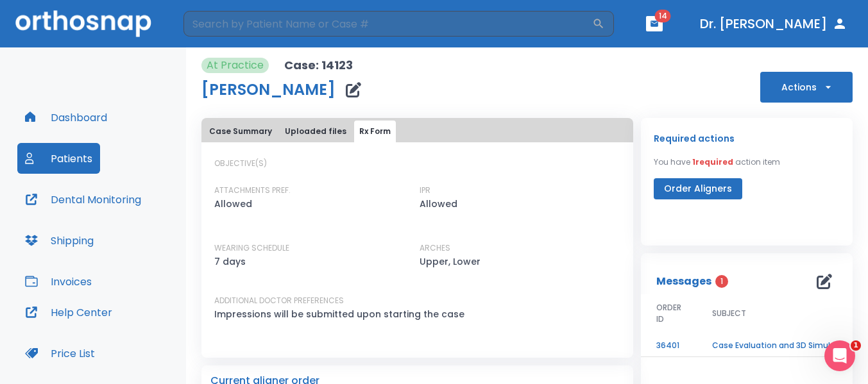 Image resolution: width=868 pixels, height=384 pixels. I want to click on a: Price List, so click(60, 354).